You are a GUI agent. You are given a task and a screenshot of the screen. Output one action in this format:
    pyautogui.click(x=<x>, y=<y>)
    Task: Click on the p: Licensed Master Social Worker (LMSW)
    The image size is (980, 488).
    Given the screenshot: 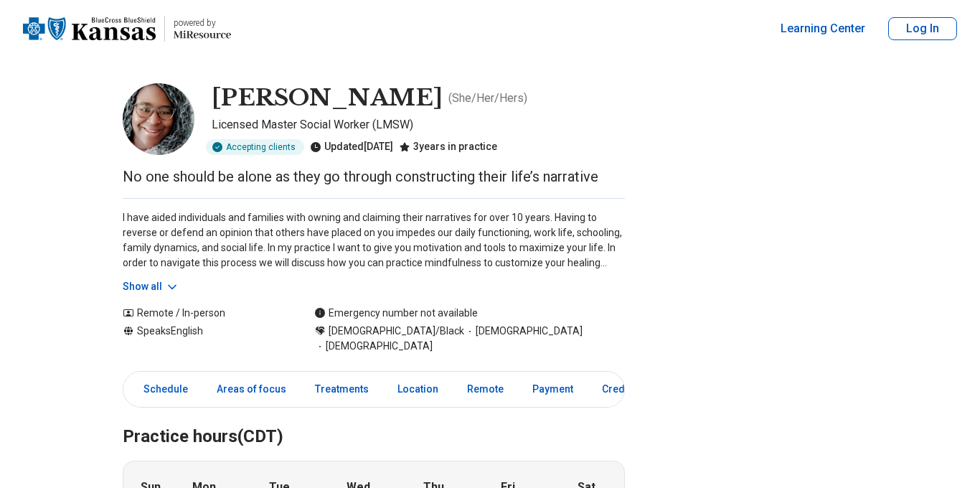 What is the action you would take?
    pyautogui.click(x=418, y=125)
    